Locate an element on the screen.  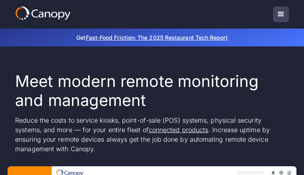
a: connected products is located at coordinates (178, 130).